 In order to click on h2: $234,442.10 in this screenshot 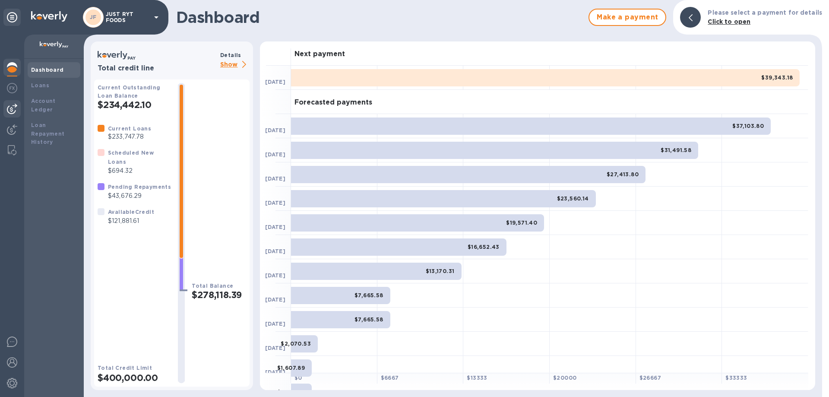, I will do `click(134, 105)`.